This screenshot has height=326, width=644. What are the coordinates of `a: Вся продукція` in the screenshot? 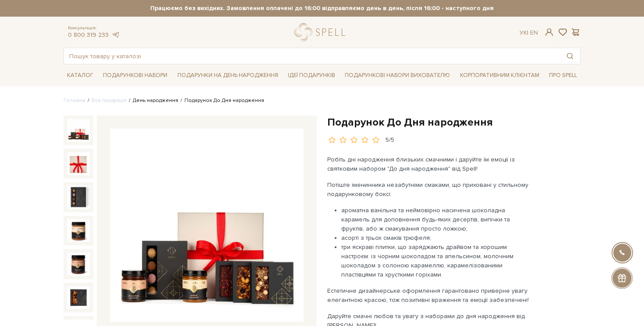 It's located at (109, 100).